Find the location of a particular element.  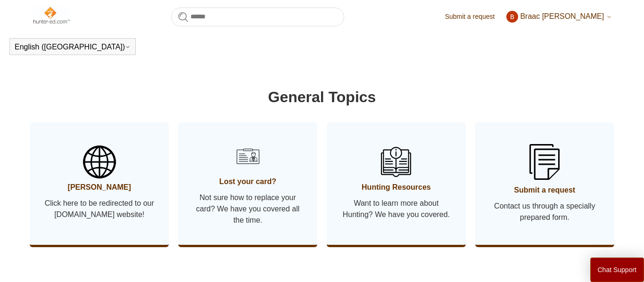

input: Search is located at coordinates (258, 17).